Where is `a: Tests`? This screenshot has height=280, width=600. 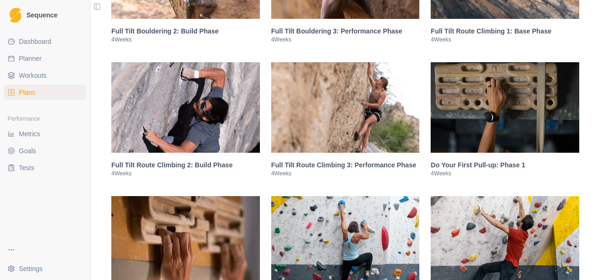 a: Tests is located at coordinates (45, 168).